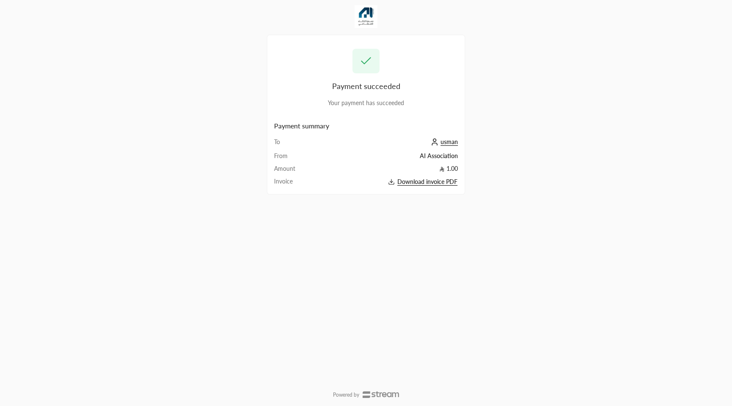 This screenshot has width=732, height=406. What do you see at coordinates (346, 395) in the screenshot?
I see `p: Powered by` at bounding box center [346, 395].